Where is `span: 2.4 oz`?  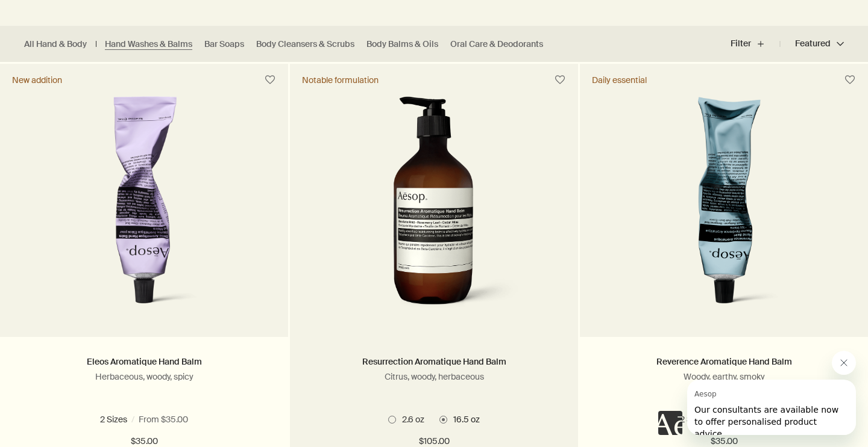
span: 2.4 oz is located at coordinates (121, 419).